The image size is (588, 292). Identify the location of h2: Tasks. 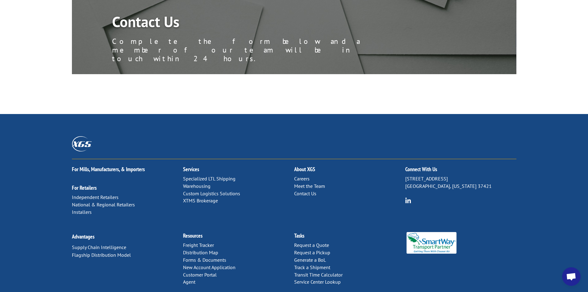
(350, 237).